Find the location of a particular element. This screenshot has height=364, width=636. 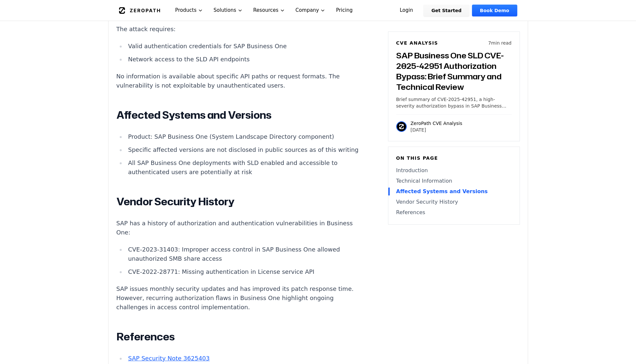

a: Affected Systems and Versions is located at coordinates (454, 191).